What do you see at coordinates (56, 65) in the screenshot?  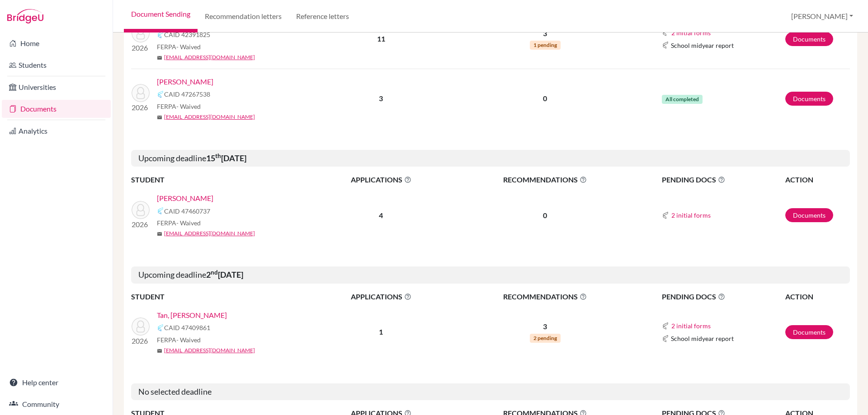 I see `a: Students` at bounding box center [56, 65].